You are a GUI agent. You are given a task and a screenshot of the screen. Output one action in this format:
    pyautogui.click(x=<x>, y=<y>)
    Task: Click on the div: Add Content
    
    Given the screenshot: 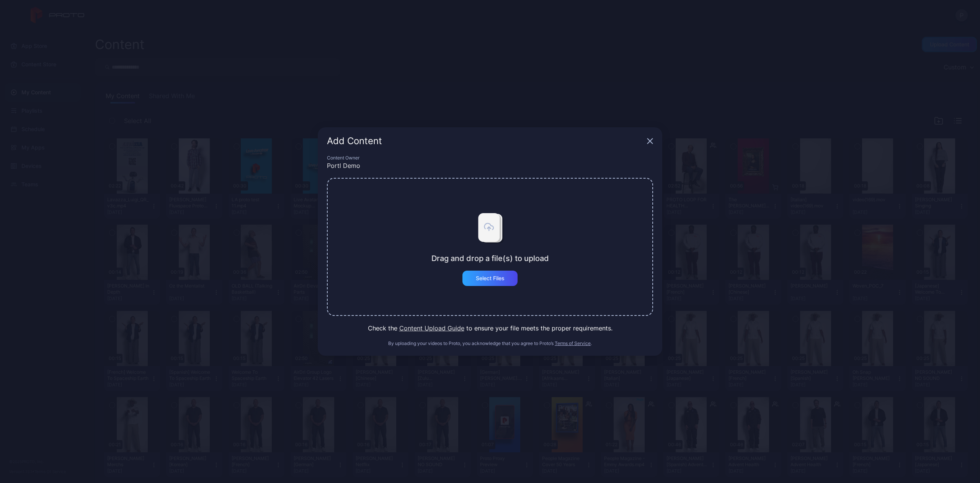 What is the action you would take?
    pyautogui.click(x=485, y=141)
    